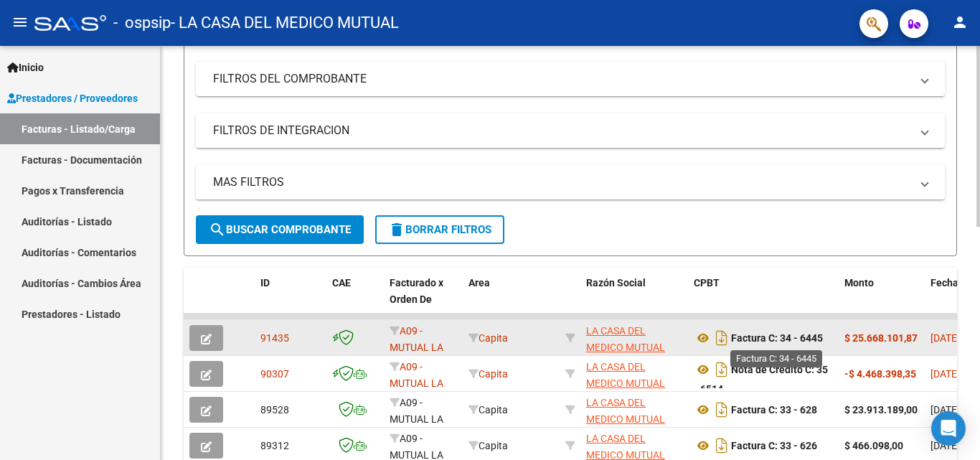 The width and height of the screenshot is (980, 460). What do you see at coordinates (342, 283) in the screenshot?
I see `span: CAE` at bounding box center [342, 283].